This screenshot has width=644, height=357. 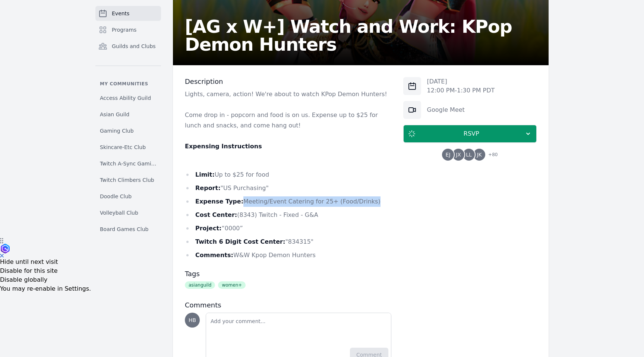 I want to click on span: Skincare-Etc Club, so click(x=123, y=147).